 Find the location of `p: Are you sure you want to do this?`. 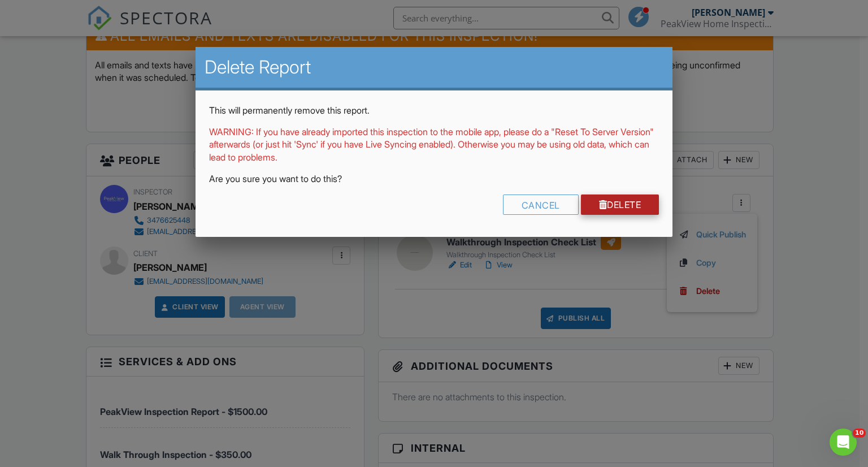

p: Are you sure you want to do this? is located at coordinates (434, 178).